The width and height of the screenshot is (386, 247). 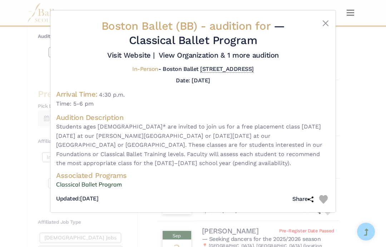 What do you see at coordinates (112, 94) in the screenshot?
I see `span: 4:30 p.m.` at bounding box center [112, 94].